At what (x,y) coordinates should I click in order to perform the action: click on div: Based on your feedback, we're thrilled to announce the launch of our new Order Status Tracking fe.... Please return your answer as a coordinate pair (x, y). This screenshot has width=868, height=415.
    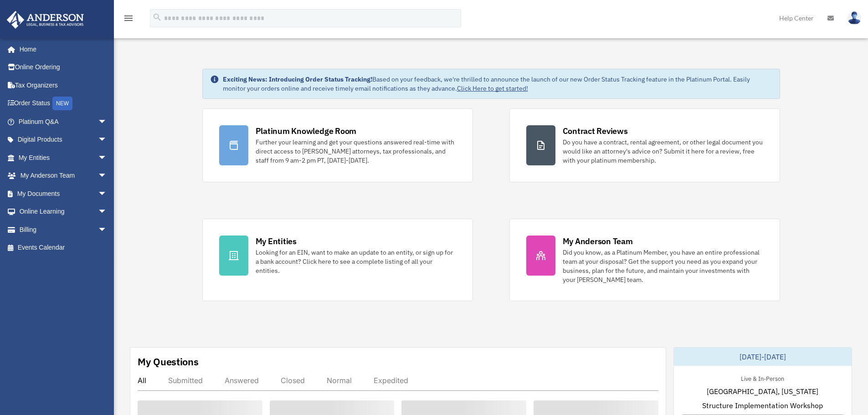
    Looking at the image, I should click on (498, 84).